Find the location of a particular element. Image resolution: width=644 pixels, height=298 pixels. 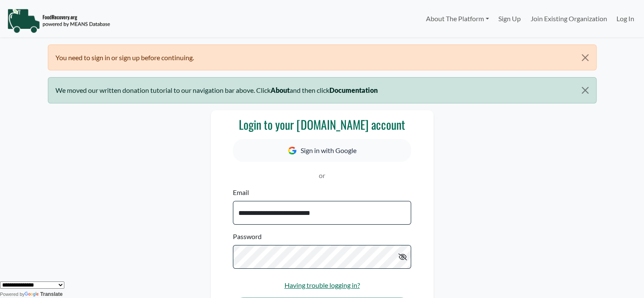

div: You need to sign in or sign up before continuing. is located at coordinates (323, 57).